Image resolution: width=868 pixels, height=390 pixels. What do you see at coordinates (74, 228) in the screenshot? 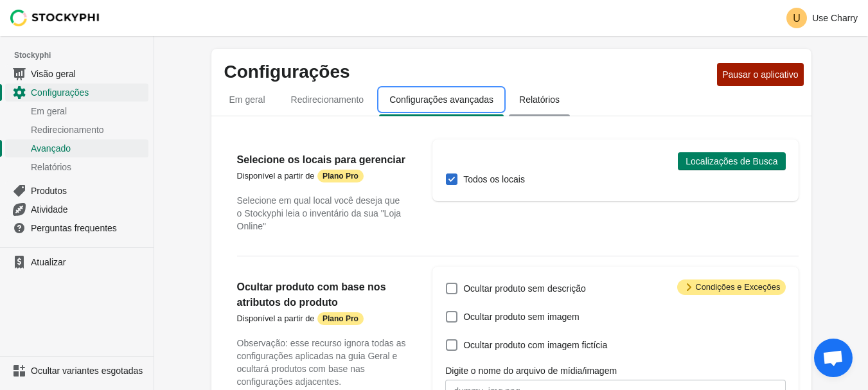
I see `font: Perguntas frequentes` at bounding box center [74, 228].